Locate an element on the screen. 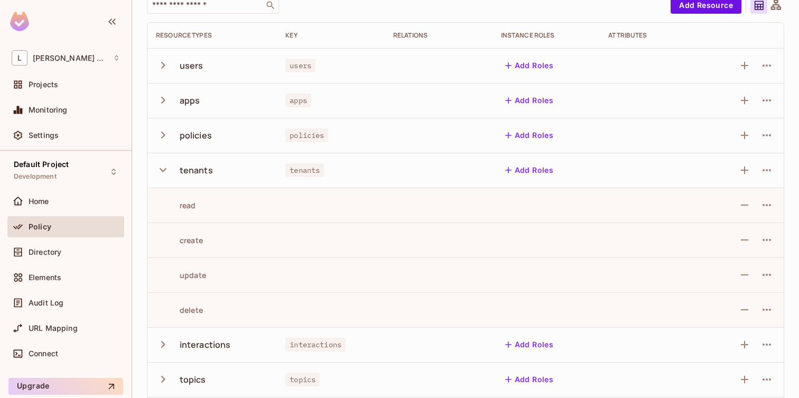 The image size is (799, 398). div: apps is located at coordinates (190, 100).